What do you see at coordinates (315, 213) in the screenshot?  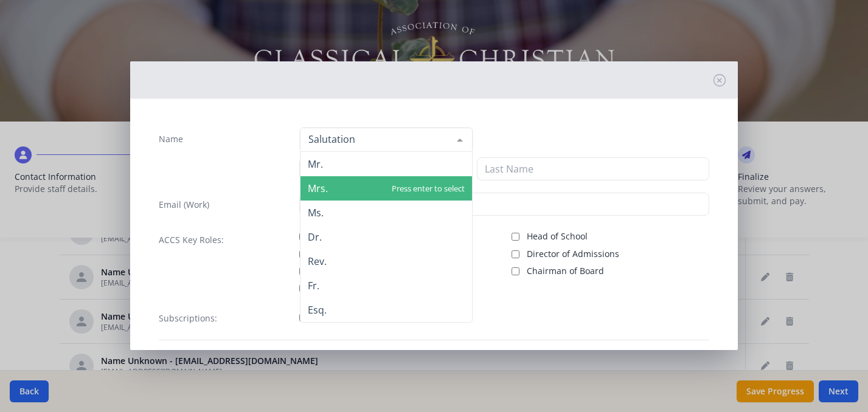 I see `span: Ms.` at bounding box center [315, 213].